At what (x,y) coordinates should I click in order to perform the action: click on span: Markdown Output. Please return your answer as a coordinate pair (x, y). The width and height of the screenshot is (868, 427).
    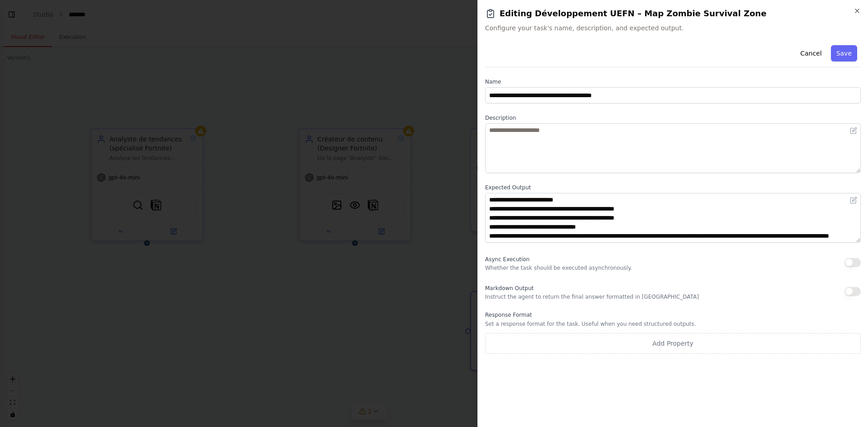
    Looking at the image, I should click on (509, 288).